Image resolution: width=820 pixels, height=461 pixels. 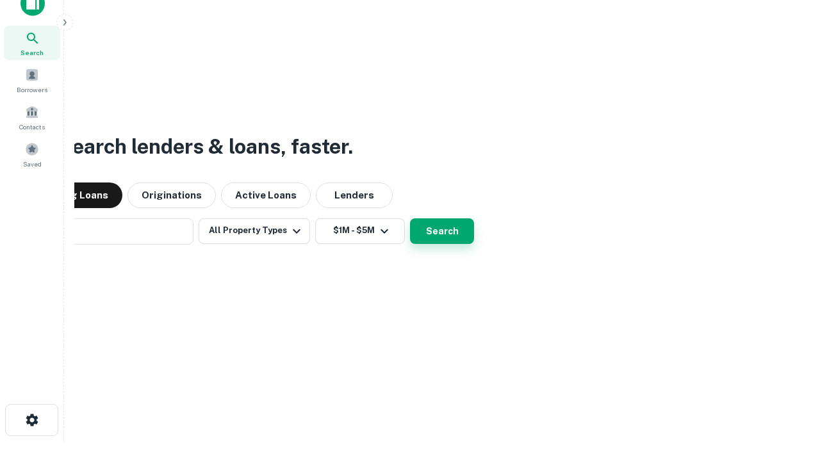 I want to click on a: Borrowers, so click(x=32, y=80).